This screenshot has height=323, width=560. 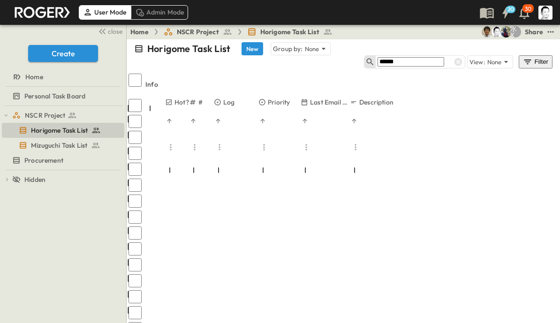 I want to click on button: close, so click(x=109, y=31).